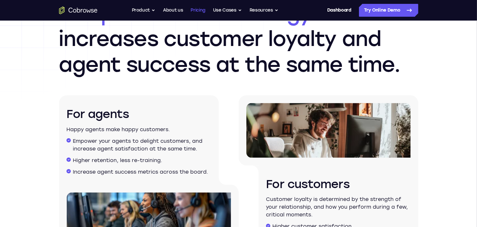 The image size is (477, 227). Describe the element at coordinates (339, 184) in the screenshot. I see `h3: For customers` at that location.